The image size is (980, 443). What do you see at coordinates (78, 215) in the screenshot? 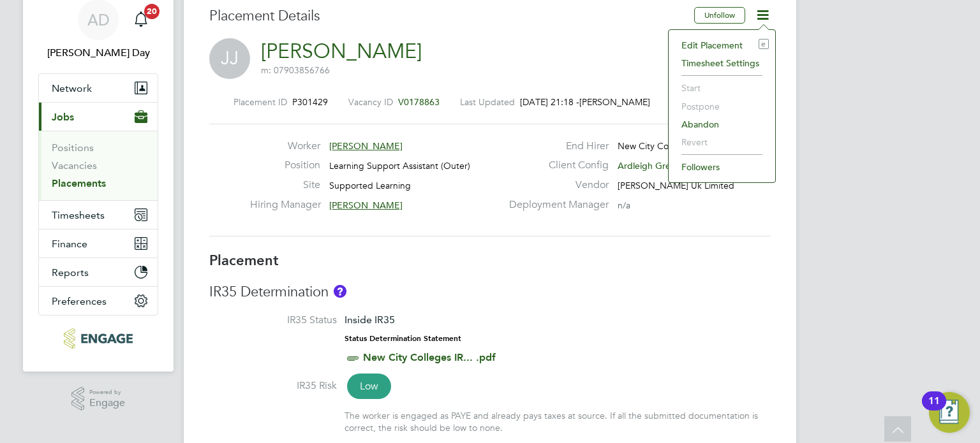
I see `span: Timesheets` at bounding box center [78, 215].